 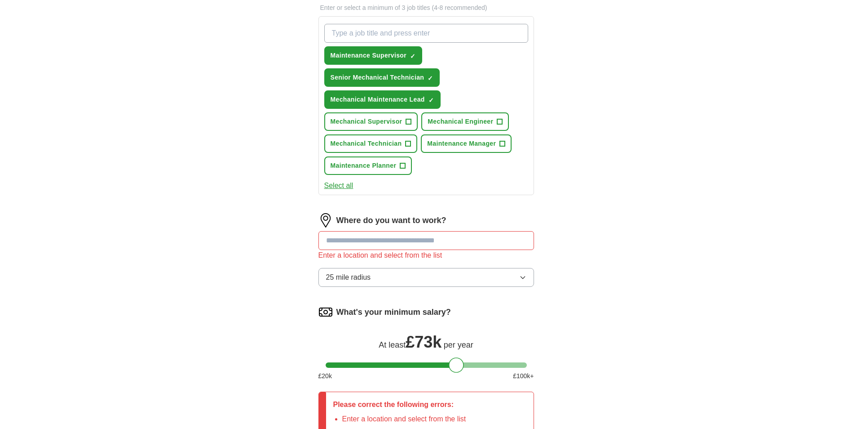 I want to click on button: Mechanical Technician, so click(x=371, y=143).